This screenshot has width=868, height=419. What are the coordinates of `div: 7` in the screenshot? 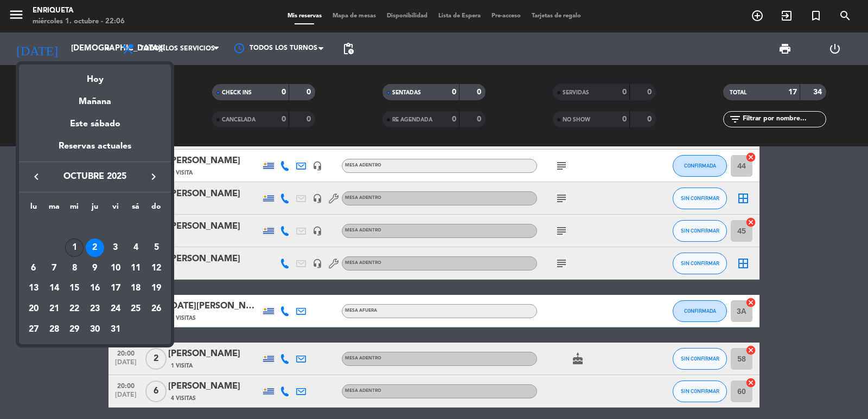 It's located at (54, 268).